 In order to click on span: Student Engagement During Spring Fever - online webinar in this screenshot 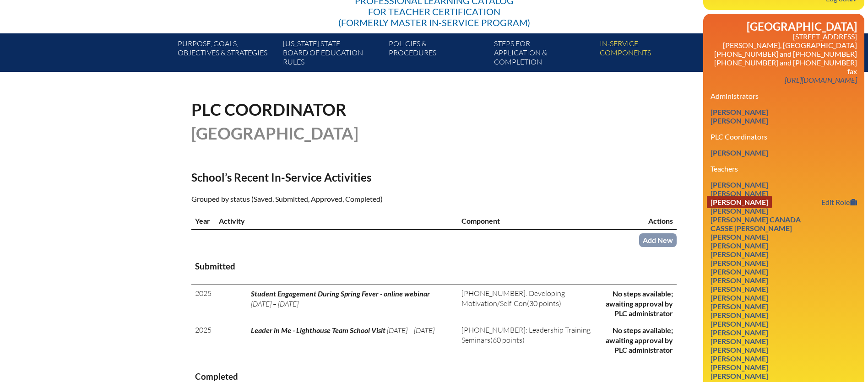, I will do `click(340, 293)`.